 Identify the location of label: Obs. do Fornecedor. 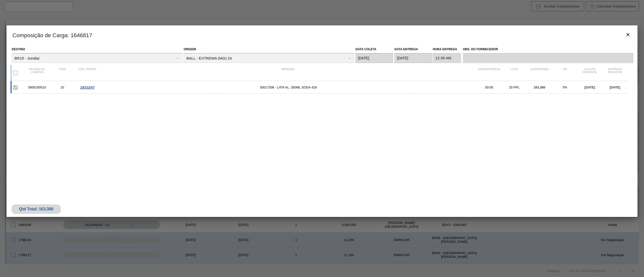
(548, 50).